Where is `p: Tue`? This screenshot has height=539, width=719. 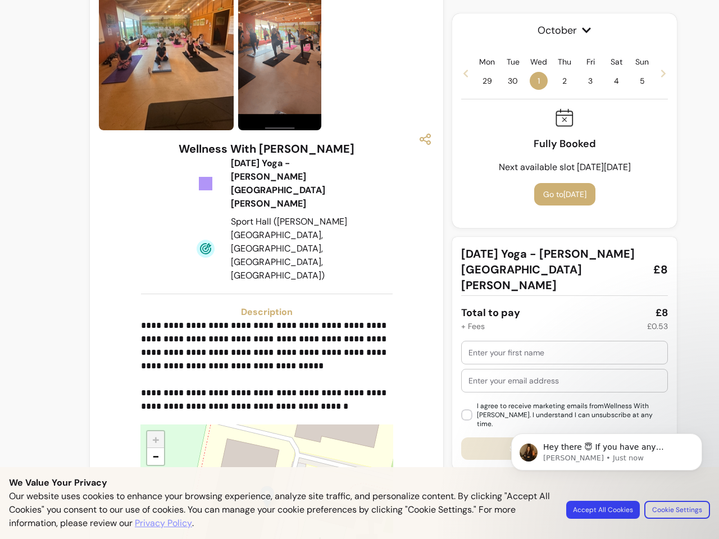
p: Tue is located at coordinates (513, 62).